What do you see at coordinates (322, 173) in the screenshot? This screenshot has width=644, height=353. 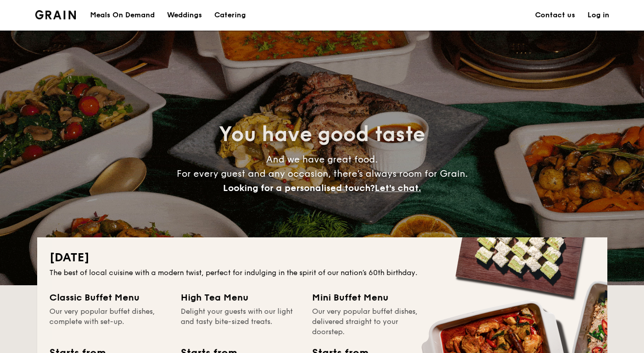 I see `span: And we have great food. For every guest and any occasion, there’s always room for Grain.` at bounding box center [322, 173].